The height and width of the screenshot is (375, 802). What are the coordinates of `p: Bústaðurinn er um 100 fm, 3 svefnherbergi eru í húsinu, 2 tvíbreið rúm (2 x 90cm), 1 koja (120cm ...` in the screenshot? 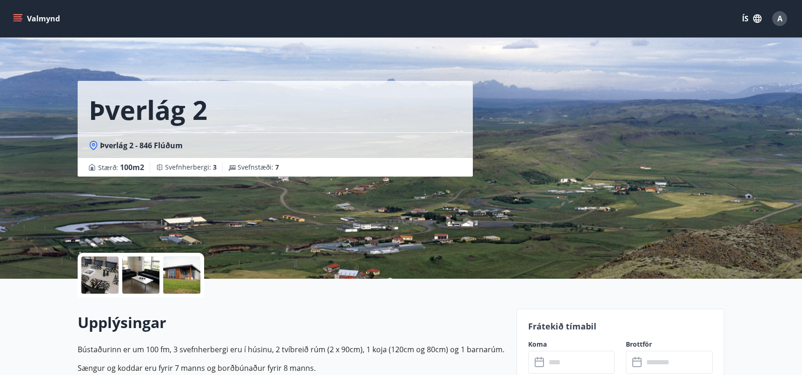 It's located at (291, 350).